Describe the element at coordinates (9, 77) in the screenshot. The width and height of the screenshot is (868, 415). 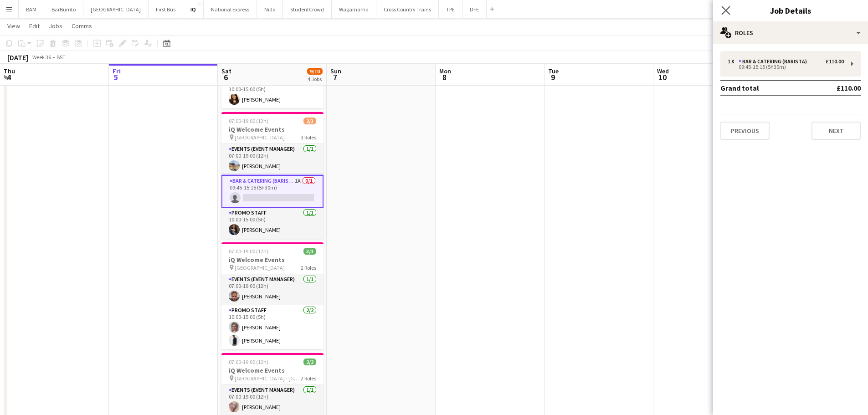
I see `span: 4` at that location.